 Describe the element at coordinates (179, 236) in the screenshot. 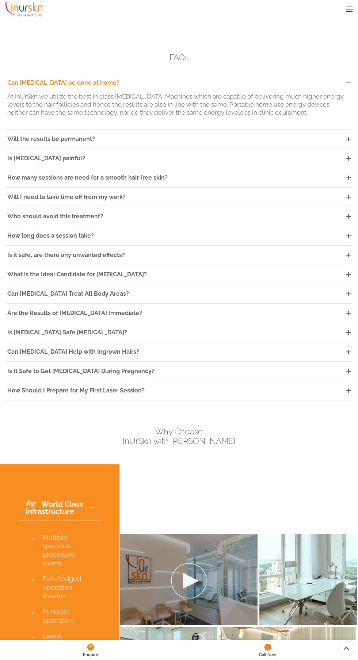

I see `a: How long does a session take?` at that location.